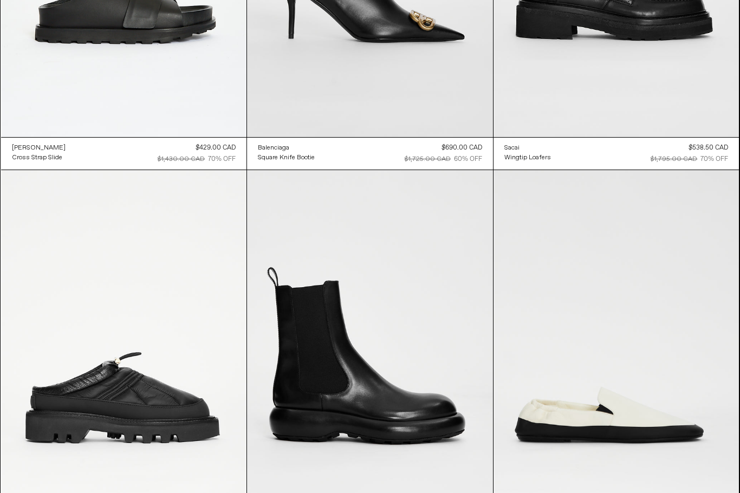 The height and width of the screenshot is (493, 740). What do you see at coordinates (528, 158) in the screenshot?
I see `div: Wingtip Loafers` at bounding box center [528, 158].